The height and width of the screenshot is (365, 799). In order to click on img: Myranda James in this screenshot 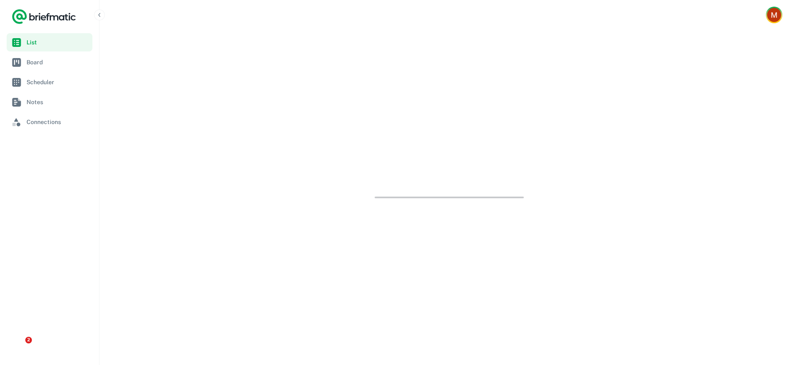, I will do `click(774, 15)`.